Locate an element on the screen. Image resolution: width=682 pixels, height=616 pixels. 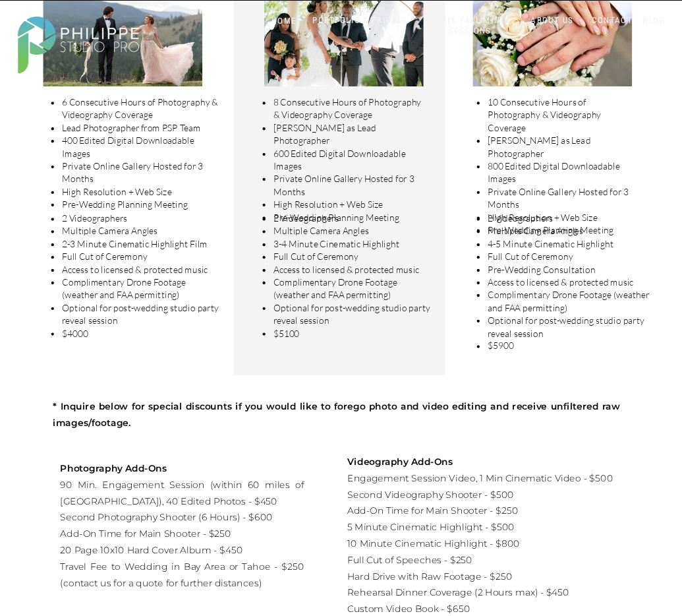
li: 10 Consecutive Hours of Photography & Videography Coverage is located at coordinates (563, 116).